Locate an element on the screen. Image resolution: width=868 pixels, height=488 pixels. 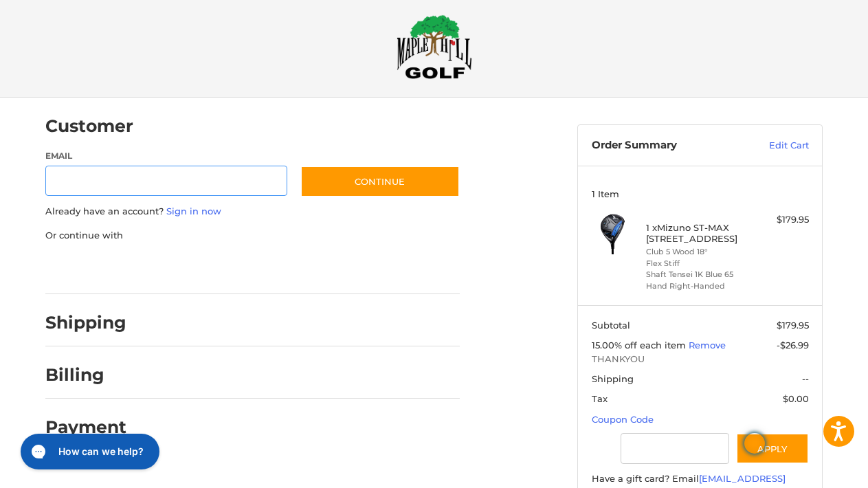
li: Club 5 Wood 18° is located at coordinates (698, 252).